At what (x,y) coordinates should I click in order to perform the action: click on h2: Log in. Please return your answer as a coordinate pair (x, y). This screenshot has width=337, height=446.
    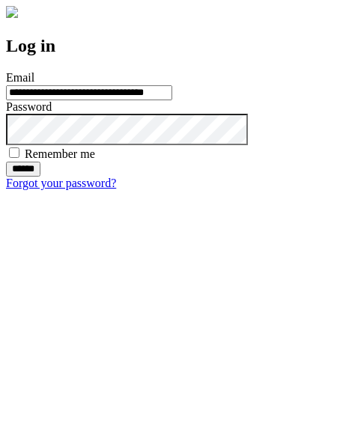
    Looking at the image, I should click on (168, 46).